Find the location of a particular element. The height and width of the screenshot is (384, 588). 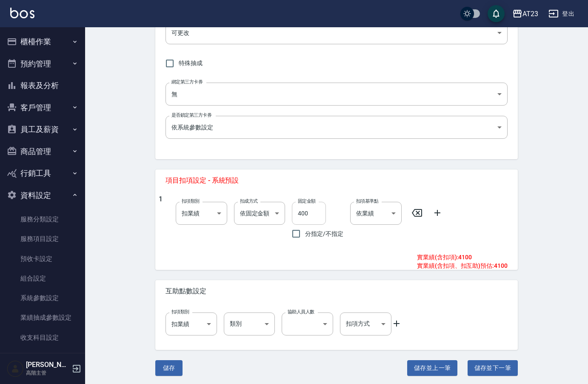

a: 組合設定 is located at coordinates (43, 278).